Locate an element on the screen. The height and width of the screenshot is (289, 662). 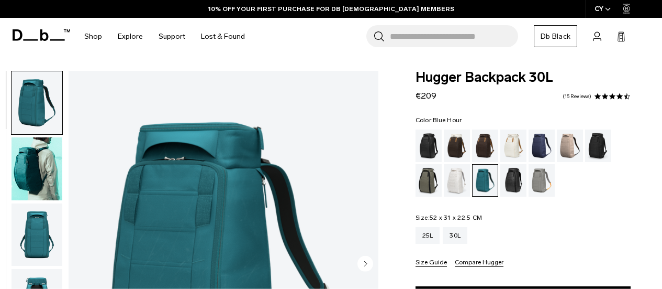
a: Sand Grey is located at coordinates (542, 180).